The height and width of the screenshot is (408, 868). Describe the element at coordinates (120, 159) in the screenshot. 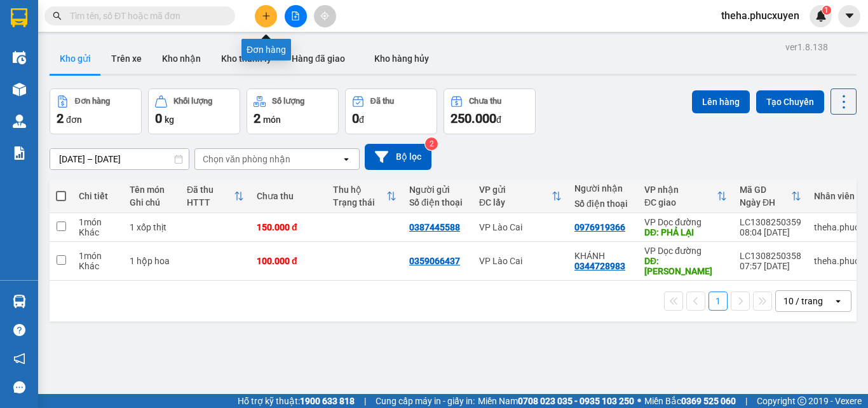

I see `input: Select a date range.` at that location.